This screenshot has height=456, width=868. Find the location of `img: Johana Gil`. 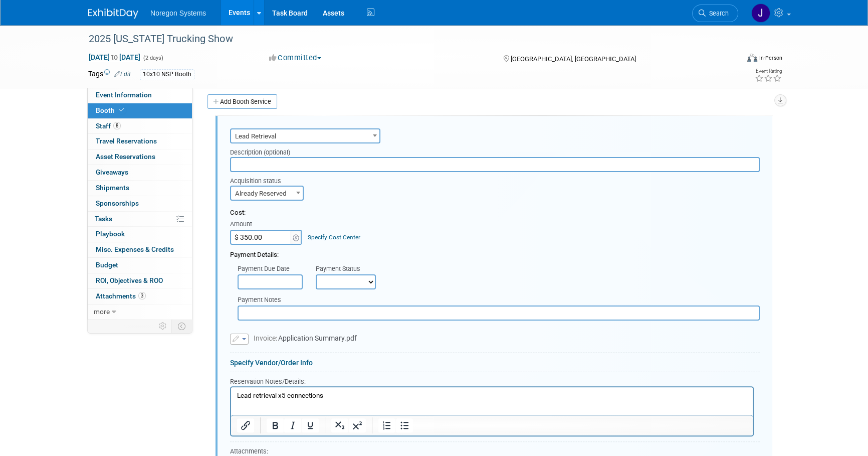

img: Johana Gil is located at coordinates (760, 13).